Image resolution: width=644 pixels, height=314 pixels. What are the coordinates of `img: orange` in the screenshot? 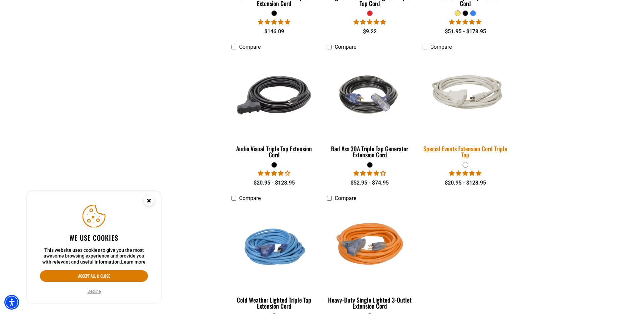 It's located at (370, 246).